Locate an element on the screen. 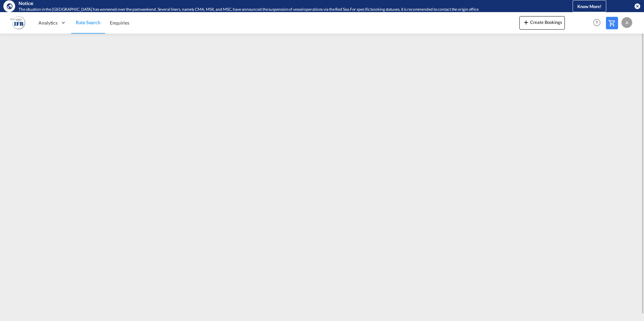 The width and height of the screenshot is (644, 321). a: Rate Search is located at coordinates (88, 23).